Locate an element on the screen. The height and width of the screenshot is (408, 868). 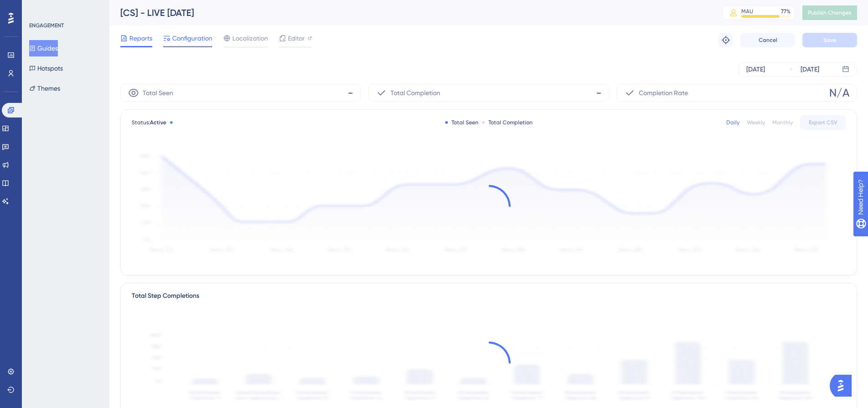
div: ENGAGEMENT is located at coordinates (46, 26).